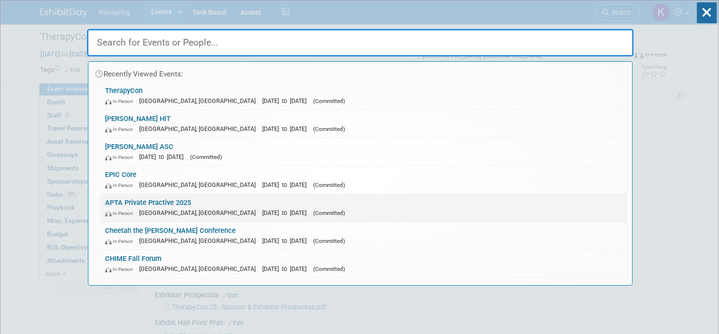 The height and width of the screenshot is (334, 719). What do you see at coordinates (360, 72) in the screenshot?
I see `div: Recently Viewed Events:` at bounding box center [360, 72].